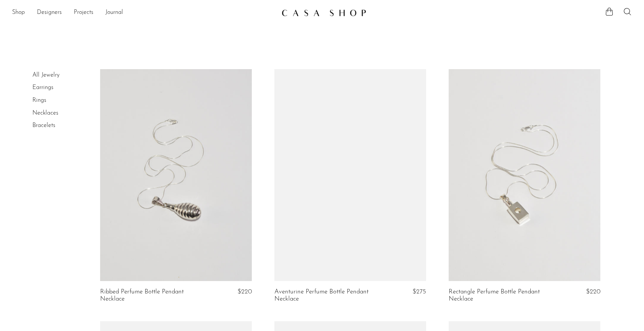 Image resolution: width=644 pixels, height=331 pixels. Describe the element at coordinates (44, 126) in the screenshot. I see `a: Bracelets` at that location.